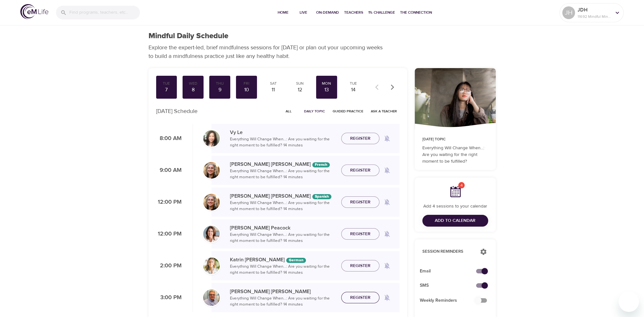 The width and height of the screenshot is (644, 317). I want to click on div: Wed, so click(193, 84).